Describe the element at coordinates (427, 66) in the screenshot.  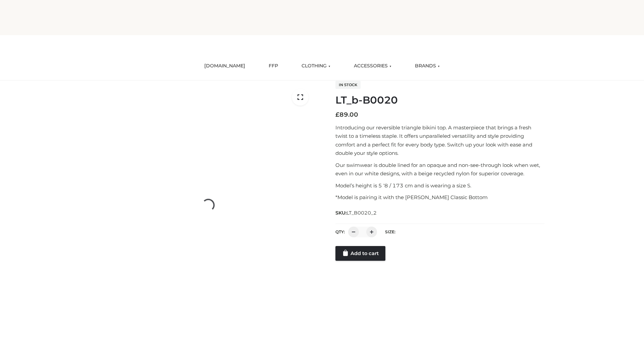
I see `a: BRANDS` at that location.